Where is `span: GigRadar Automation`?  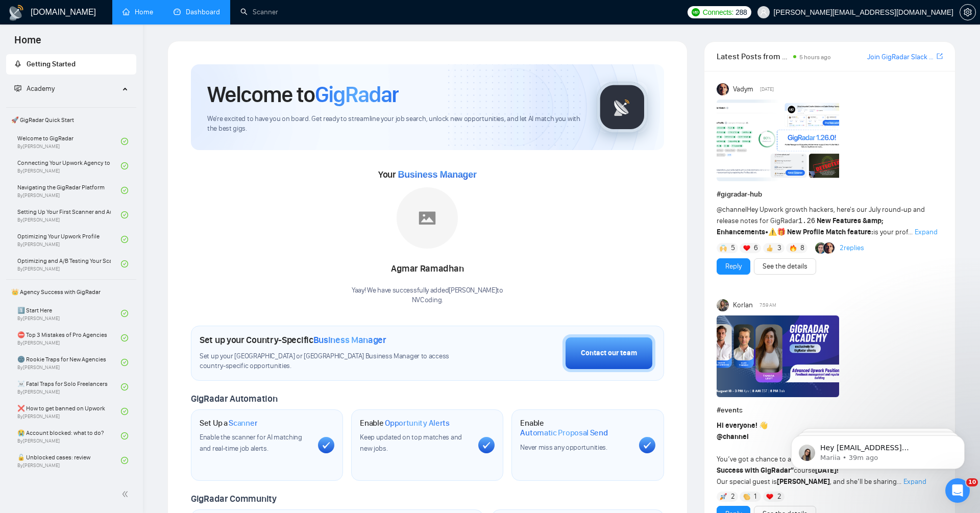 span: GigRadar Automation is located at coordinates (234, 399).